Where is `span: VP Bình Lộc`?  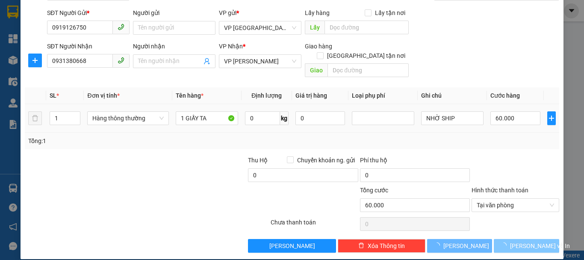
span: VP Bình Lộc is located at coordinates (260, 28).